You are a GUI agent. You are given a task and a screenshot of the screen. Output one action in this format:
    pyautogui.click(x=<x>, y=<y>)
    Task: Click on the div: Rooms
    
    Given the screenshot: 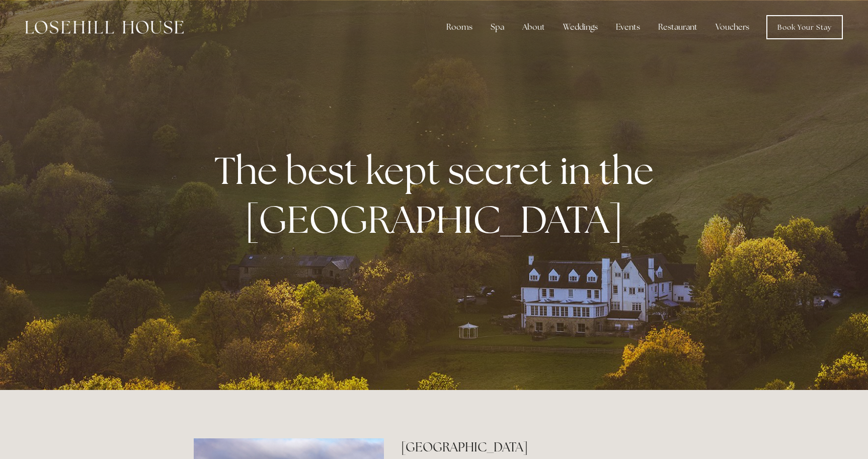 What is the action you would take?
    pyautogui.click(x=459, y=28)
    